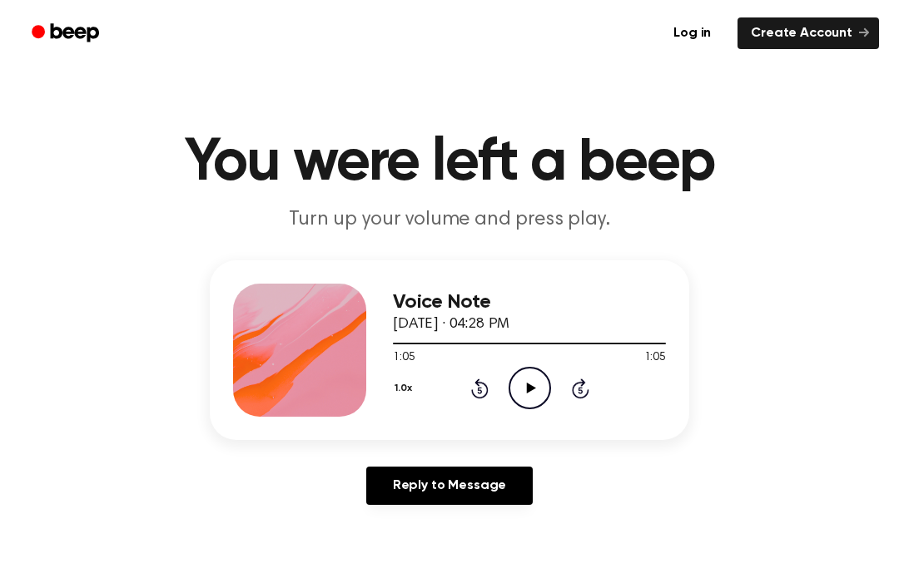  I want to click on a: Log in, so click(691, 33).